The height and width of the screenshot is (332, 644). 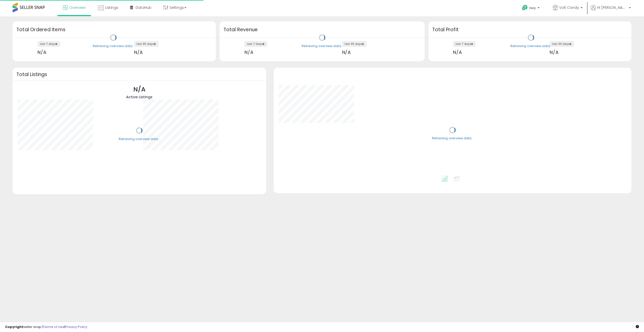 I want to click on a: Help, so click(x=532, y=9).